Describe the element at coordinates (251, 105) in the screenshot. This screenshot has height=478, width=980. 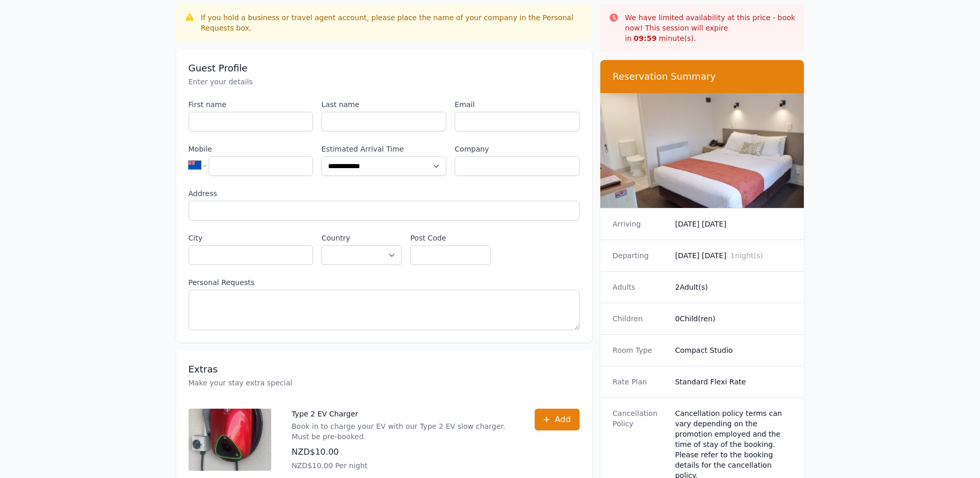
I see `label: First name` at that location.